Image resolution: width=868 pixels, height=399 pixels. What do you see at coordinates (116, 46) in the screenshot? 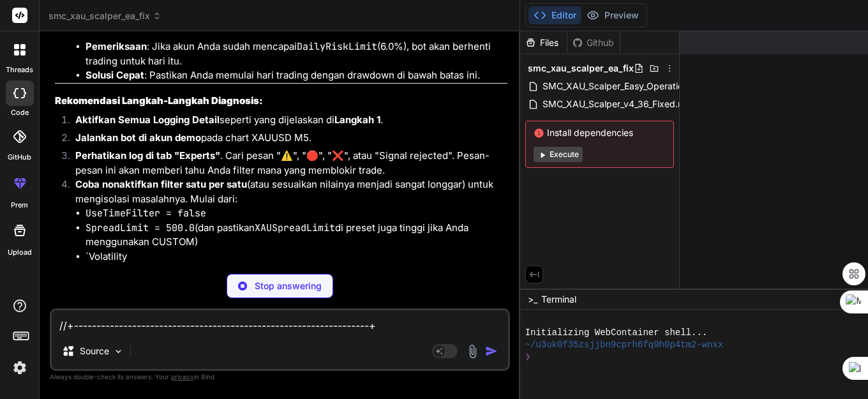
I see `strong: Pemeriksaan` at bounding box center [116, 46].